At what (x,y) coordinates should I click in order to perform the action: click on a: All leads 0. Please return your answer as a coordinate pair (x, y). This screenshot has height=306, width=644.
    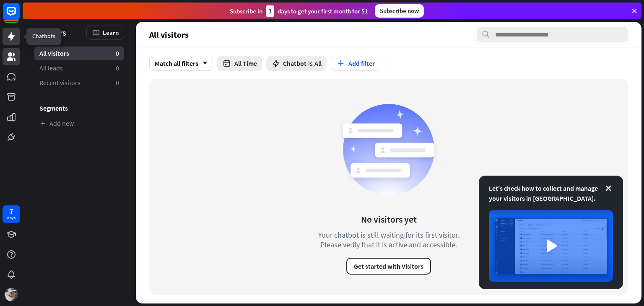
    Looking at the image, I should click on (79, 68).